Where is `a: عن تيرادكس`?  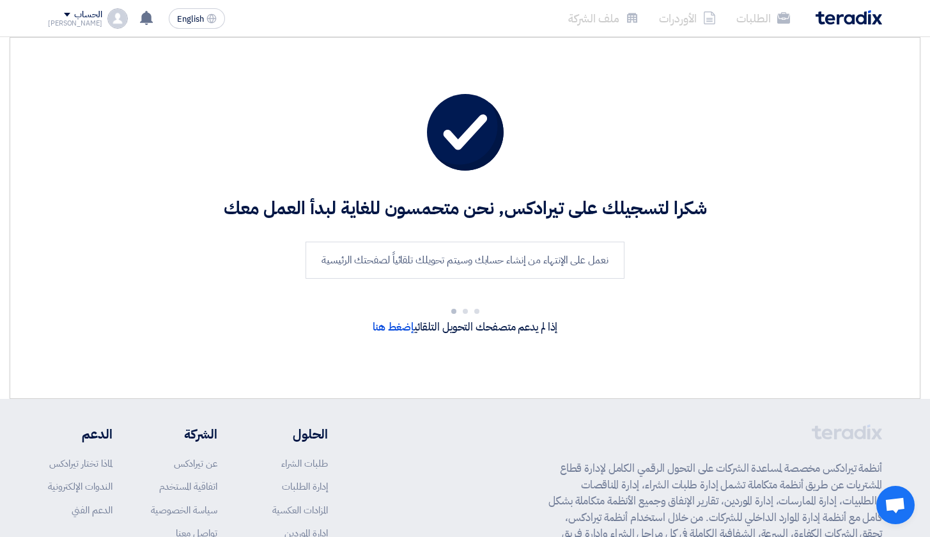 a: عن تيرادكس is located at coordinates (195, 463).